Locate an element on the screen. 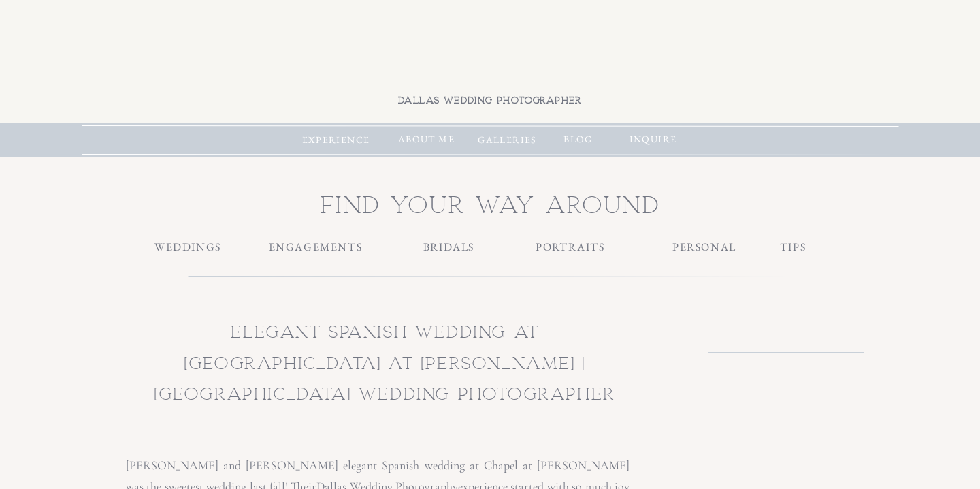 The height and width of the screenshot is (489, 980). nav: inquire is located at coordinates (653, 140).